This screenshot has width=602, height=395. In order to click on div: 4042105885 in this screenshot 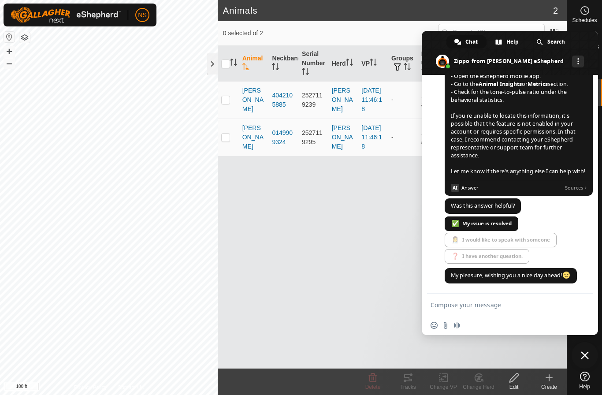, I will do `click(283, 100)`.